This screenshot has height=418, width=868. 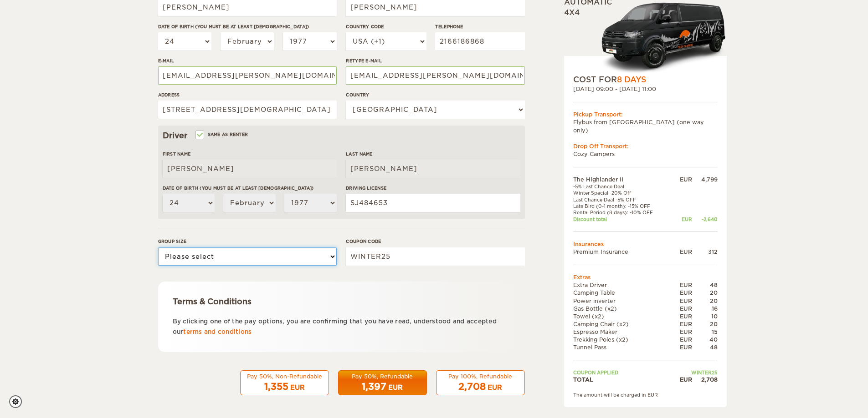 I want to click on div: 40, so click(x=705, y=339).